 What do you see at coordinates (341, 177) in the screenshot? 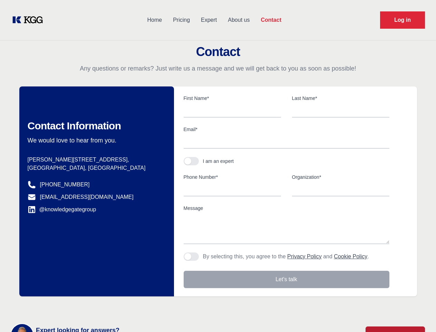
I see `label: Organization*` at bounding box center [341, 177].